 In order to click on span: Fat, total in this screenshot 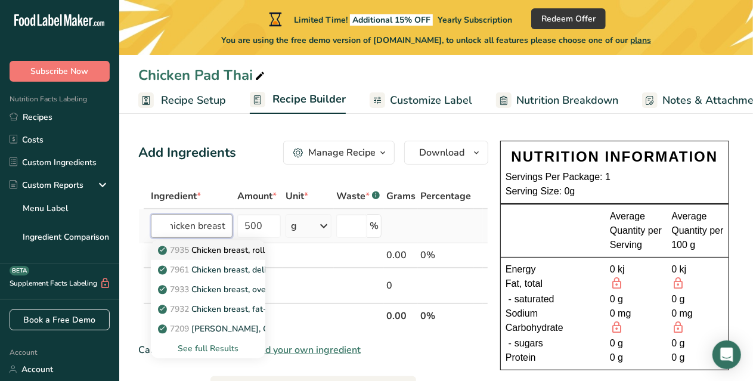, I will do `click(524, 284)`.